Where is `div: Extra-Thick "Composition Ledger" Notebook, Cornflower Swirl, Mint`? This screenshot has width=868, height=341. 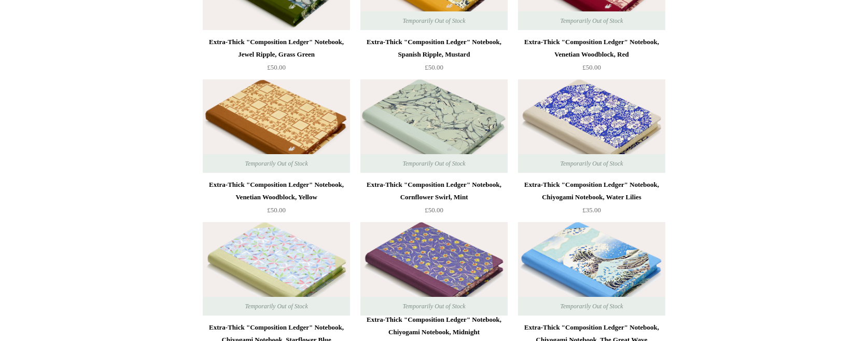 div: Extra-Thick "Composition Ledger" Notebook, Cornflower Swirl, Mint is located at coordinates (434, 191).